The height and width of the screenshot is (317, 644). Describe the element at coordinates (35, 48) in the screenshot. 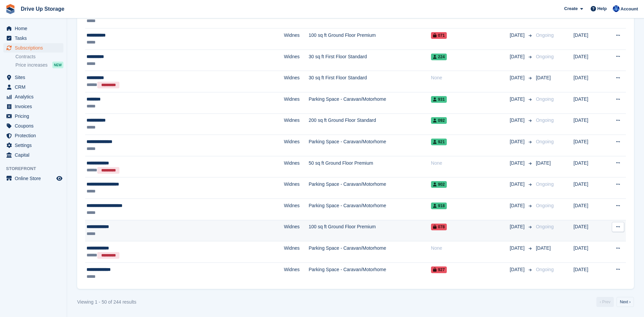

I see `span: Subscriptions` at that location.